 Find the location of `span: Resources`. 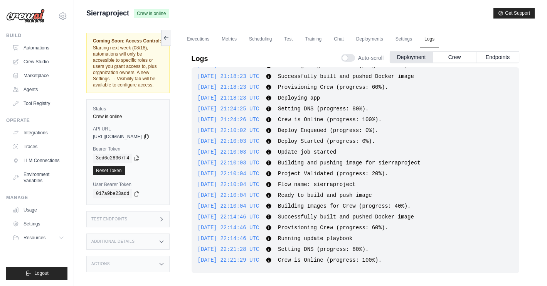

span: Resources is located at coordinates (34, 238).